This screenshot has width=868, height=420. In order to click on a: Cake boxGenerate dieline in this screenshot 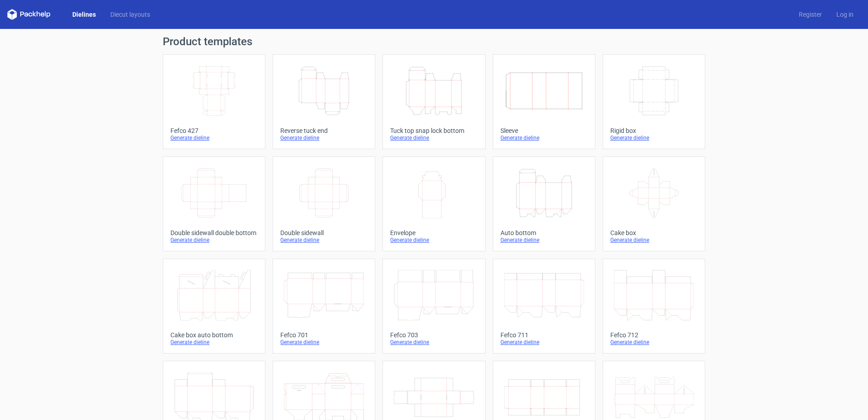, I will do `click(653, 204)`.